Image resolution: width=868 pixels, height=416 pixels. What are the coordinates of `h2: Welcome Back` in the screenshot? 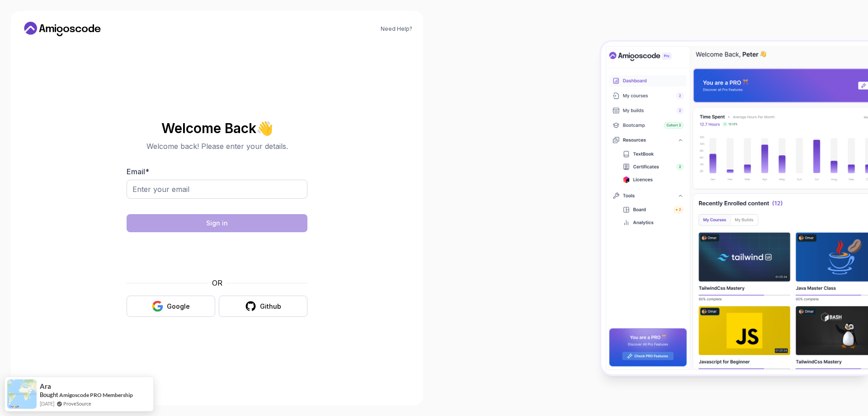 It's located at (217, 128).